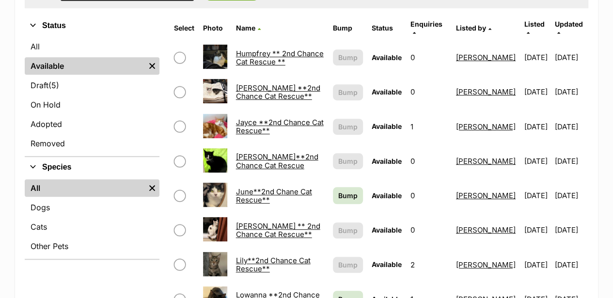  What do you see at coordinates (569, 24) in the screenshot?
I see `span: Updated` at bounding box center [569, 24].